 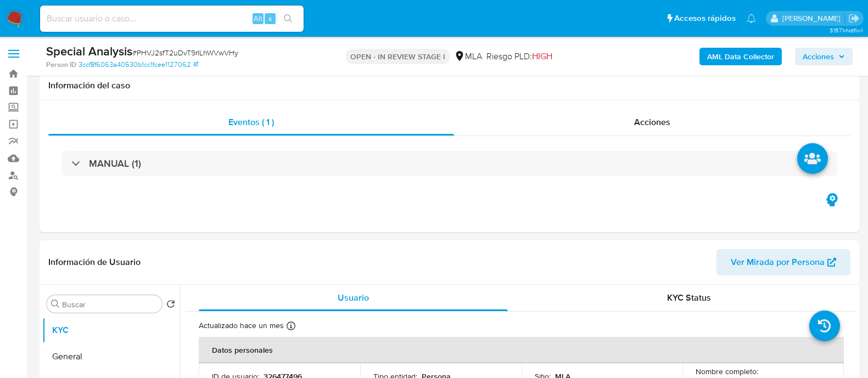 I want to click on a: 3ccf8f6063a40530b1cc1fcee1127062, so click(x=138, y=65).